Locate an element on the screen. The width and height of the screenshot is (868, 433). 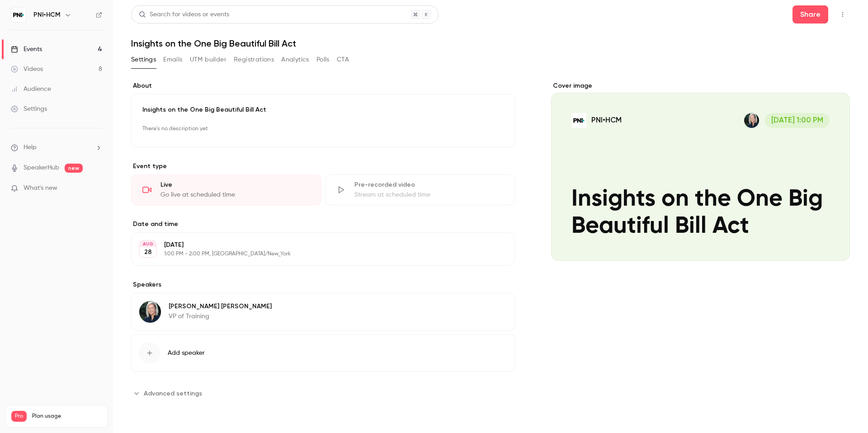
div: Pre-recorded video is located at coordinates (429, 185).